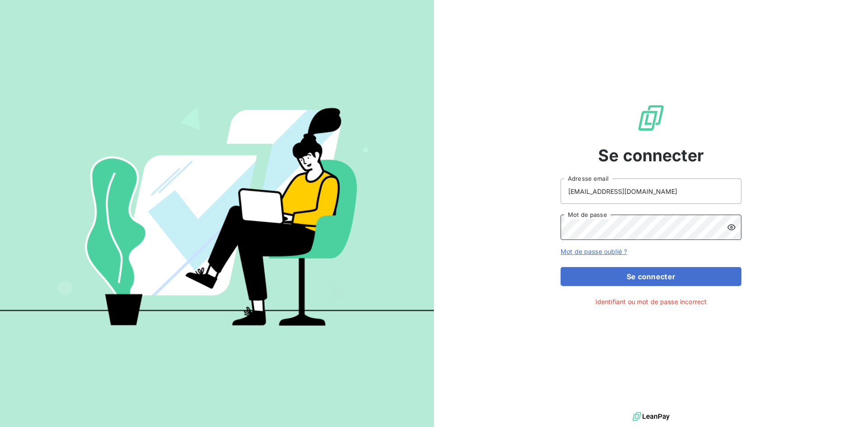 The height and width of the screenshot is (427, 868). Describe the element at coordinates (651, 156) in the screenshot. I see `span: Se connecter` at that location.